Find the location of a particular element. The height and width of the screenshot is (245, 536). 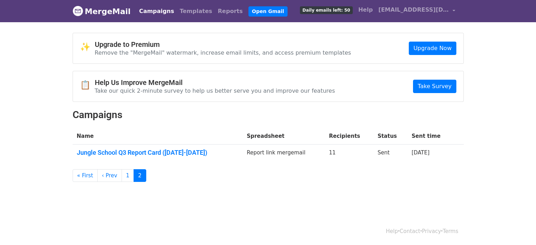

a: Open Gmail is located at coordinates (268, 11).